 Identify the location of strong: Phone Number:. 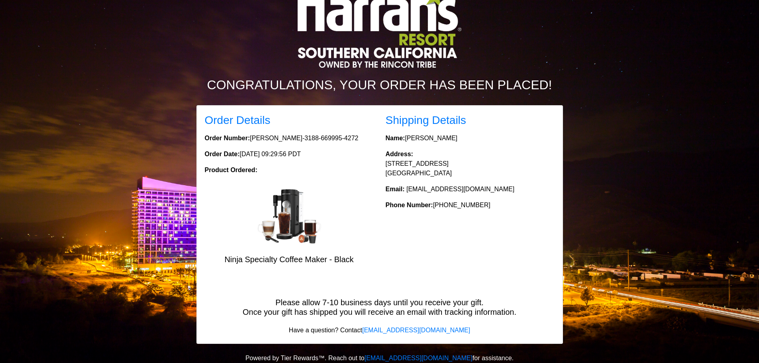
(409, 205).